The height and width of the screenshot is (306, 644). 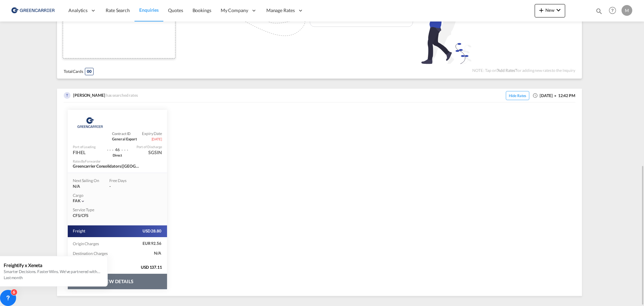 What do you see at coordinates (549, 11) in the screenshot?
I see `button: icon-plus 400-fgNewicon-chevron-down` at bounding box center [549, 11].